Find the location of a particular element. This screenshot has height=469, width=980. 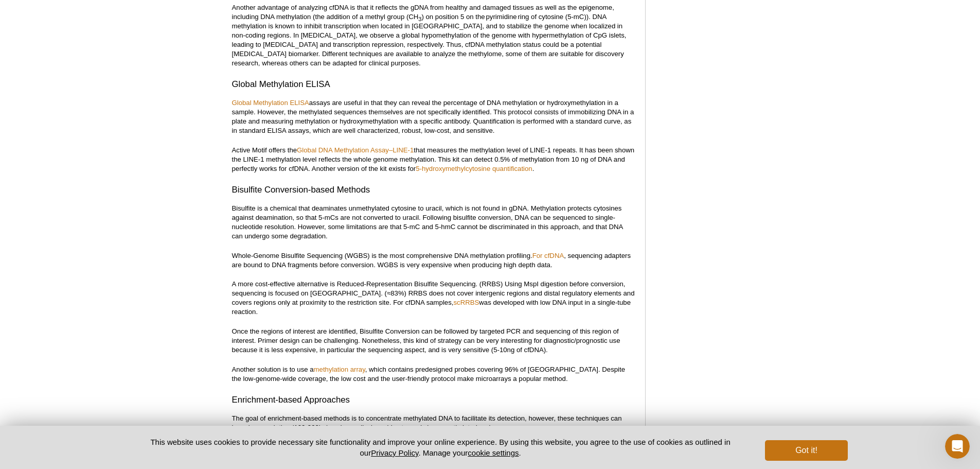

p: Once the regions of interest are identified, Bisulfite Conversion can be followed by targeted PCR... is located at coordinates (433, 340).